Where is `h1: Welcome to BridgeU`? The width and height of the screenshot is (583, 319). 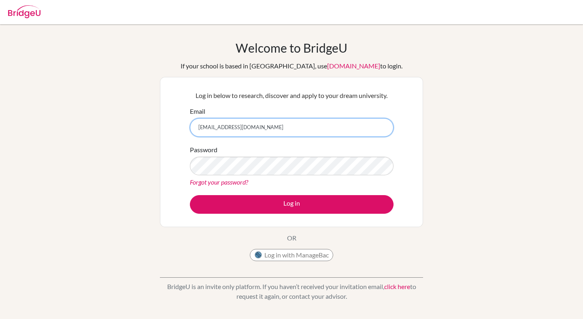 h1: Welcome to BridgeU is located at coordinates (291, 48).